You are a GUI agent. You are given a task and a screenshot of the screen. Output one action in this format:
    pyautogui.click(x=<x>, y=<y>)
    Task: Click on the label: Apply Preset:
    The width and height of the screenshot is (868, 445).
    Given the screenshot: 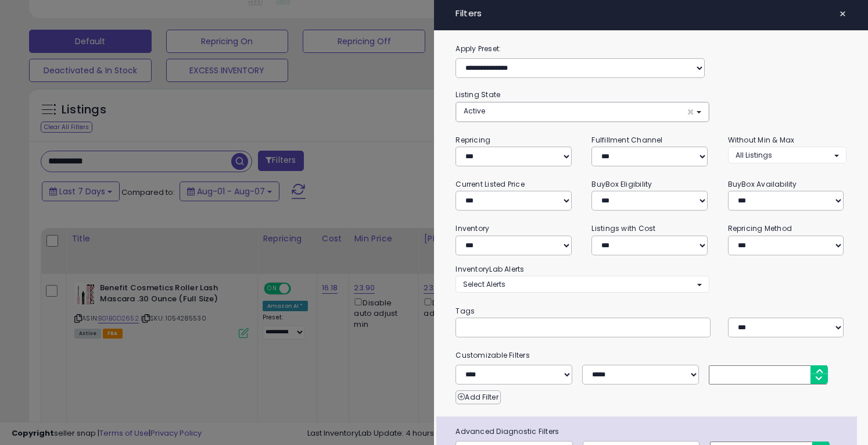 What is the action you would take?
    pyautogui.click(x=651, y=49)
    